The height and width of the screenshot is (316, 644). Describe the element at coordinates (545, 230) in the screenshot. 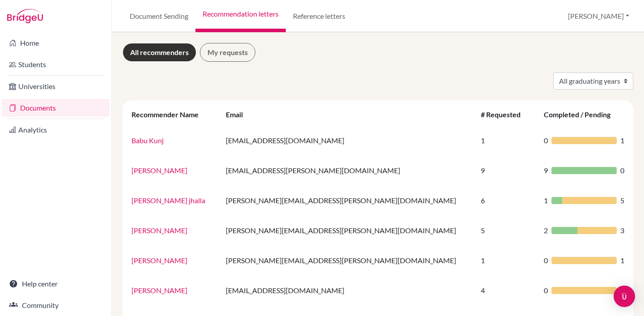

I see `span: 2` at that location.